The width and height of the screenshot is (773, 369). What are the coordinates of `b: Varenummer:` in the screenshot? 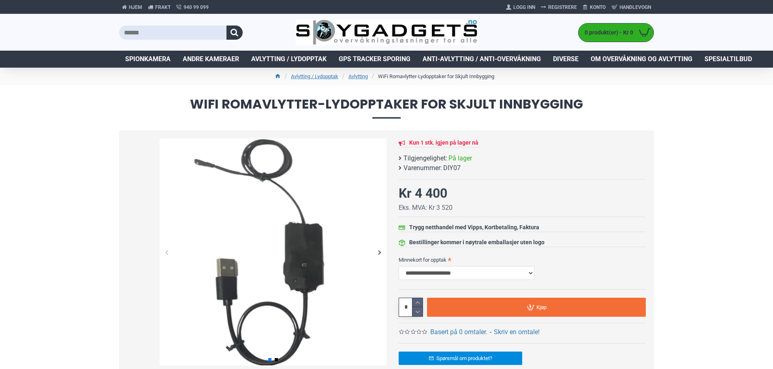 It's located at (423, 168).